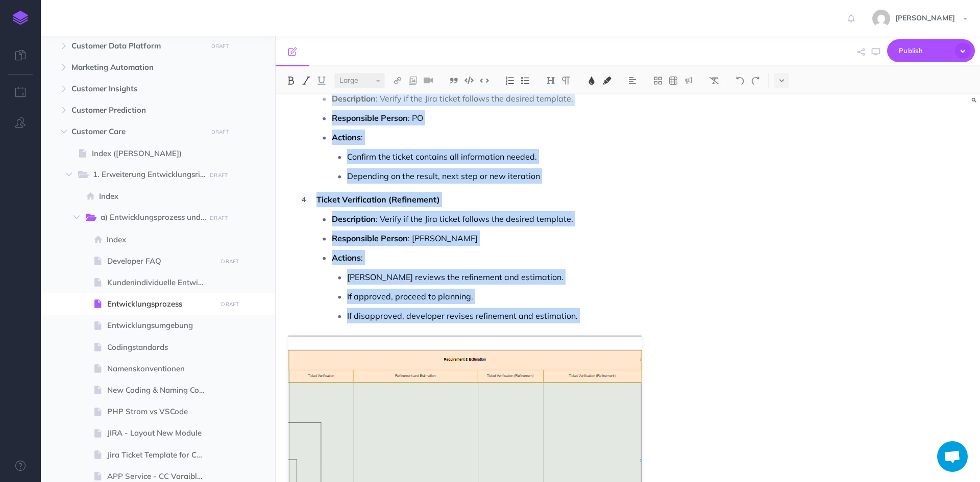 The height and width of the screenshot is (482, 980). I want to click on img: Undo, so click(740, 80).